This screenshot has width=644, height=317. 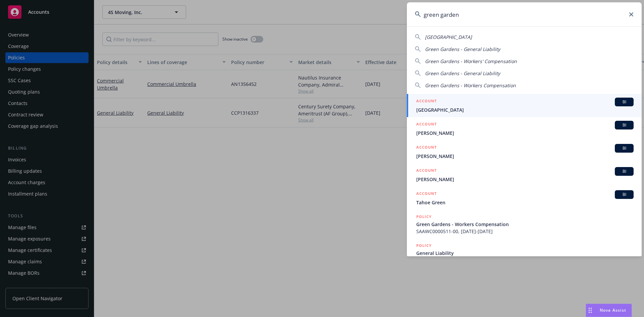 What do you see at coordinates (524, 198) in the screenshot?
I see `a: ACCOUNTBITahoe Green` at bounding box center [524, 198].